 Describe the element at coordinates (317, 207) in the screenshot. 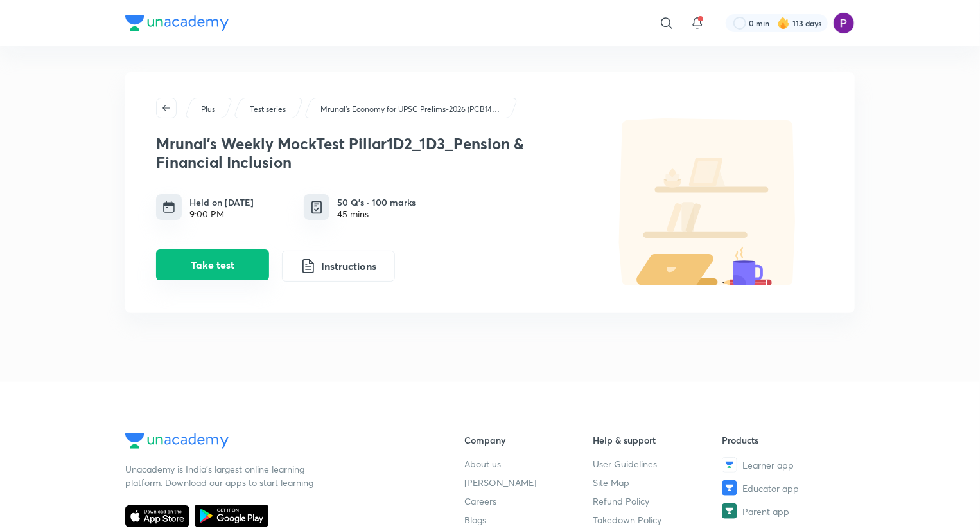

I see `img: quiz info` at that location.